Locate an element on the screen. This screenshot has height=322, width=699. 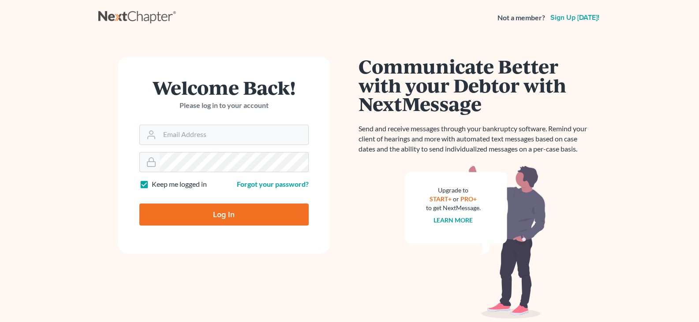
a: PRO+ is located at coordinates (468, 199).